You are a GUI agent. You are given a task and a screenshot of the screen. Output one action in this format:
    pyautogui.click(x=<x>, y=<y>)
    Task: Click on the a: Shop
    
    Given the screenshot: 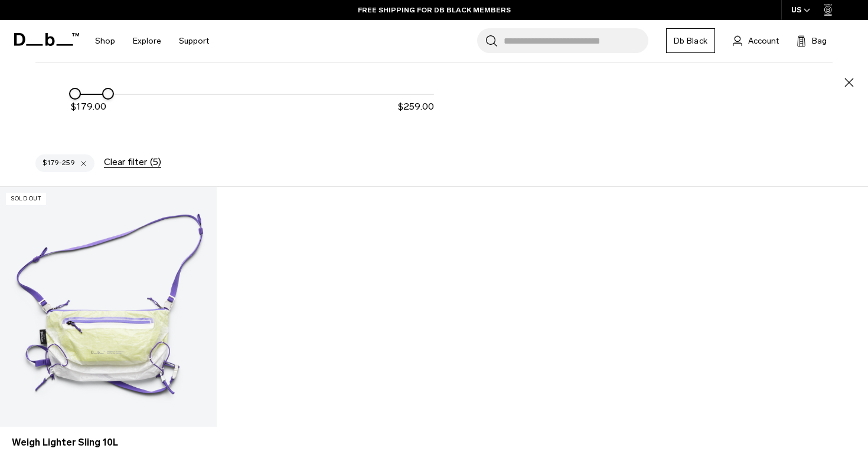 What is the action you would take?
    pyautogui.click(x=105, y=41)
    